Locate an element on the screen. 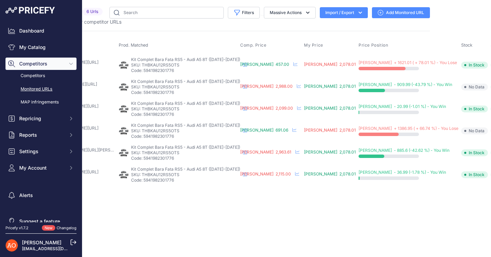 The height and width of the screenshot is (257, 491). span: Competitors is located at coordinates (42, 64).